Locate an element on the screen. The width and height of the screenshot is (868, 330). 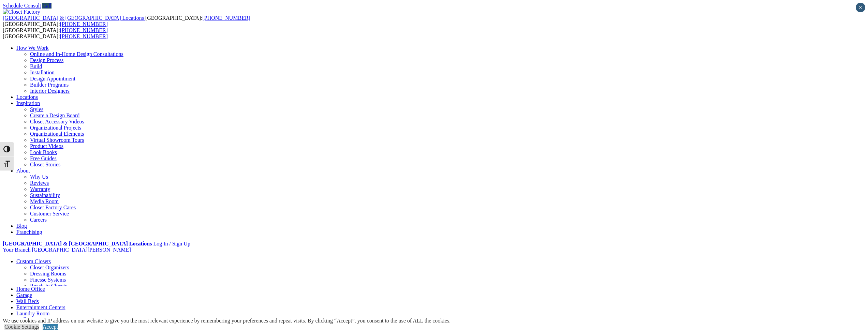
a: Wall Units is located at coordinates (28, 320).